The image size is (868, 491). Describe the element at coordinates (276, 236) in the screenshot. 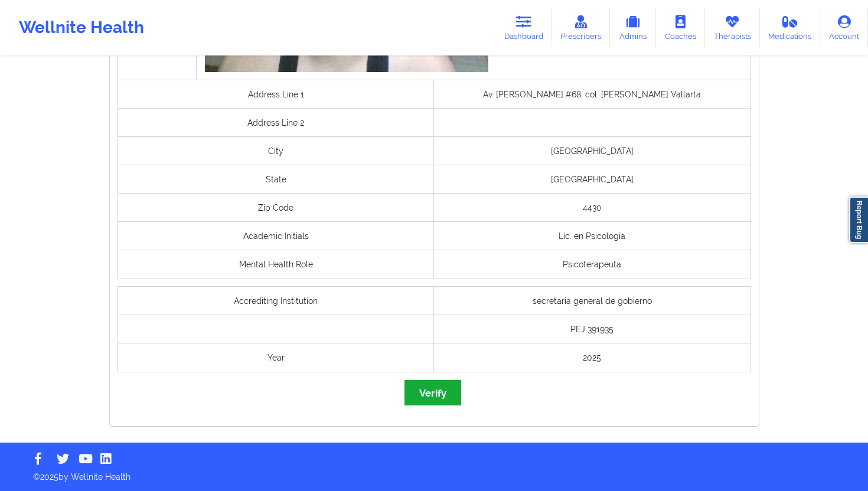

I see `div: Academic Initials` at that location.